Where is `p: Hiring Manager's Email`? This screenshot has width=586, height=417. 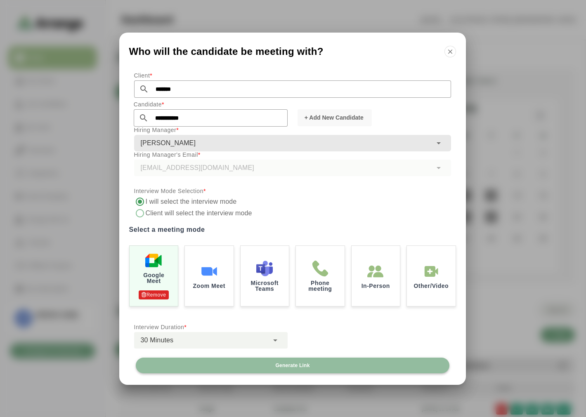 p: Hiring Manager's Email is located at coordinates (293, 155).